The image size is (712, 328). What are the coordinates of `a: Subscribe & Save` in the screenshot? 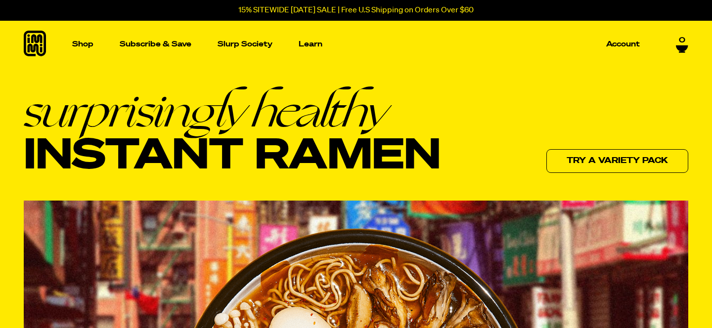 It's located at (155, 44).